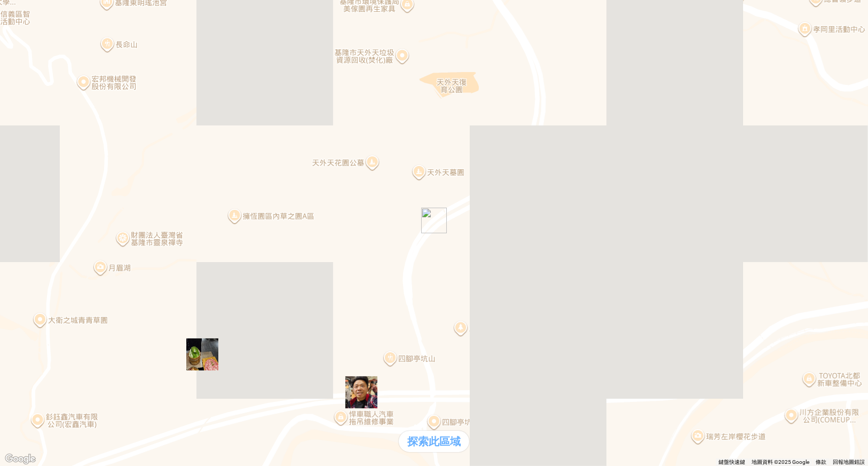 This screenshot has height=466, width=868. I want to click on a: 在 Google 地圖上開啟這個區域 (開啟新視窗), so click(20, 460).